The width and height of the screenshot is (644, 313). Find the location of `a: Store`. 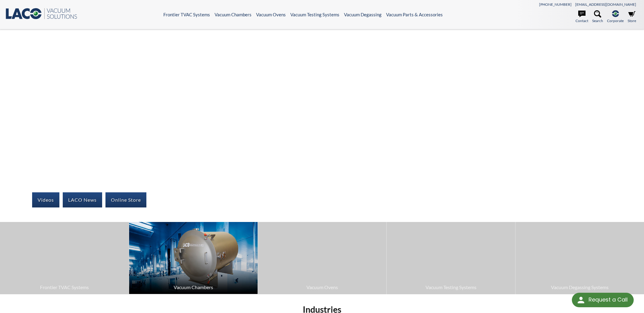

a: Store is located at coordinates (632, 17).